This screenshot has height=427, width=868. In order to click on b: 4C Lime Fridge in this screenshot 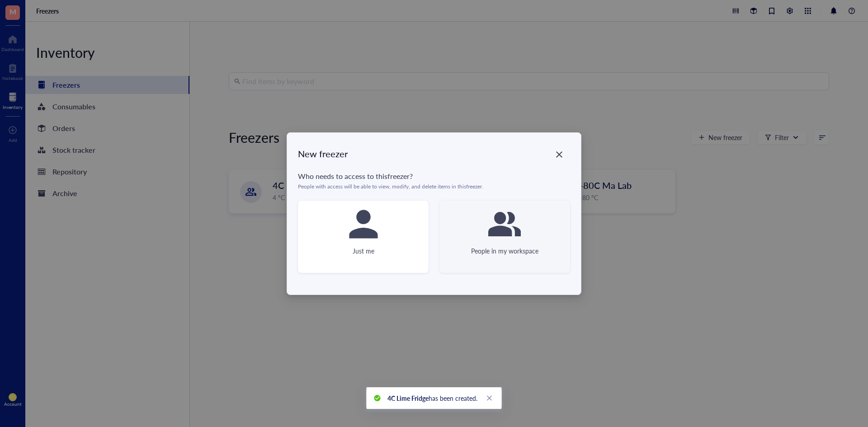, I will do `click(408, 398)`.